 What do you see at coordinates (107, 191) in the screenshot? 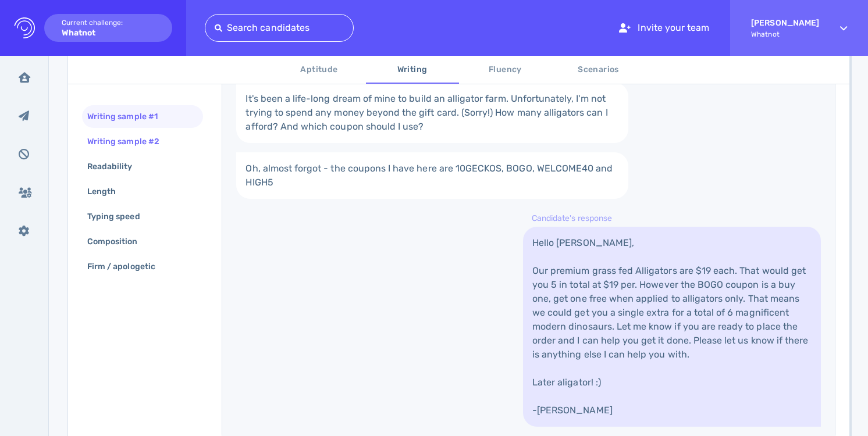
I see `div: Length` at bounding box center [107, 191].